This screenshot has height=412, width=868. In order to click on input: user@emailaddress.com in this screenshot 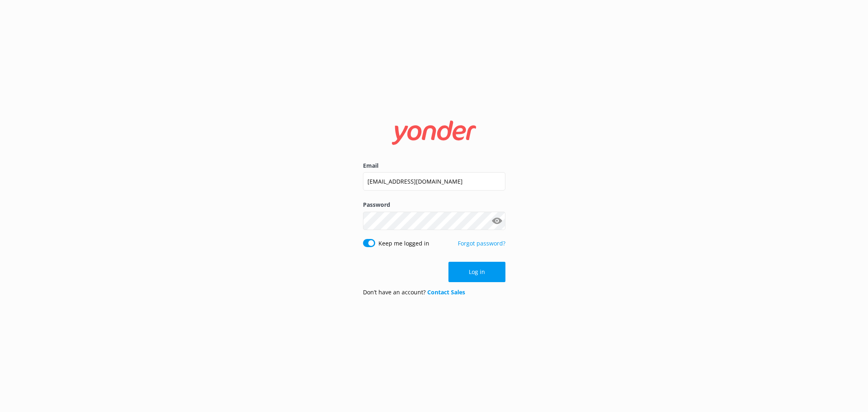, I will do `click(434, 181)`.